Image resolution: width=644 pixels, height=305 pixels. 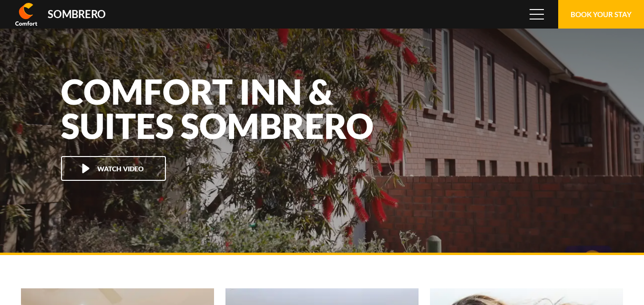 What do you see at coordinates (228, 109) in the screenshot?
I see `h1: Comfort Inn & Suites Sombrero` at bounding box center [228, 109].